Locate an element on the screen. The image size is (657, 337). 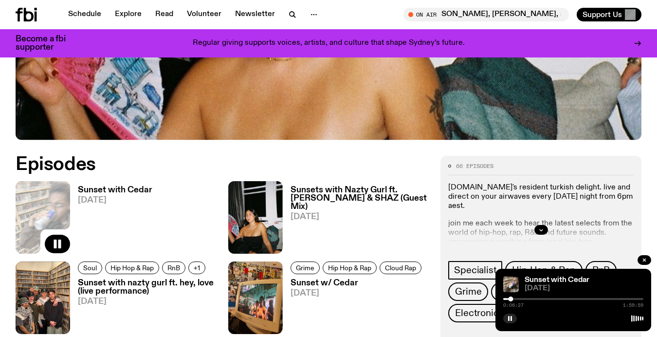
button: Support Us is located at coordinates (609, 15).